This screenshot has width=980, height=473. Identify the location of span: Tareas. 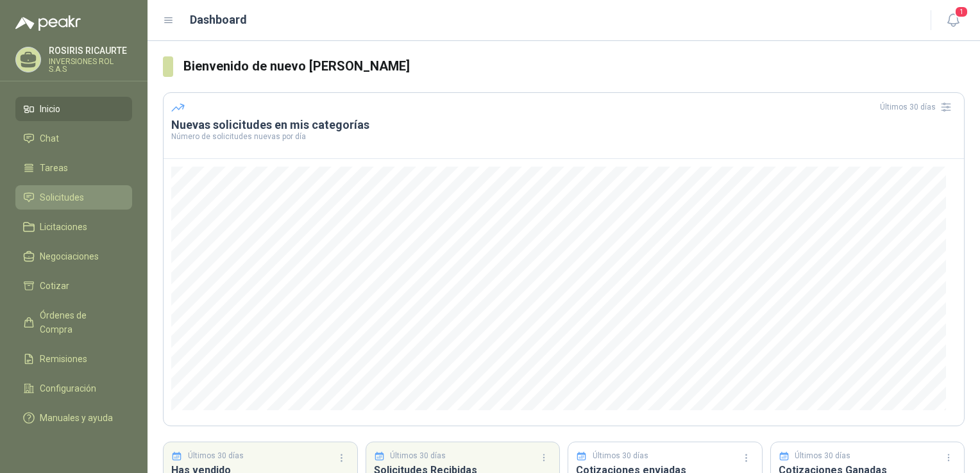
(54, 168).